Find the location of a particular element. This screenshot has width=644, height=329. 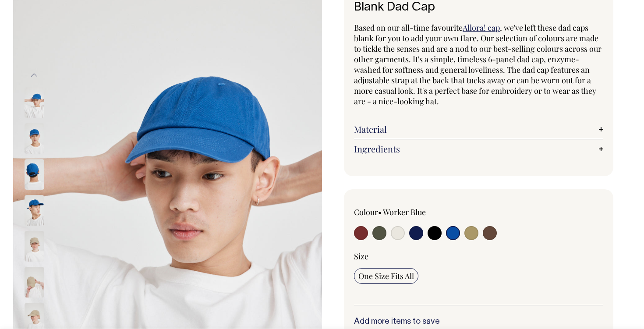

label: Worker Blue is located at coordinates (405, 212).